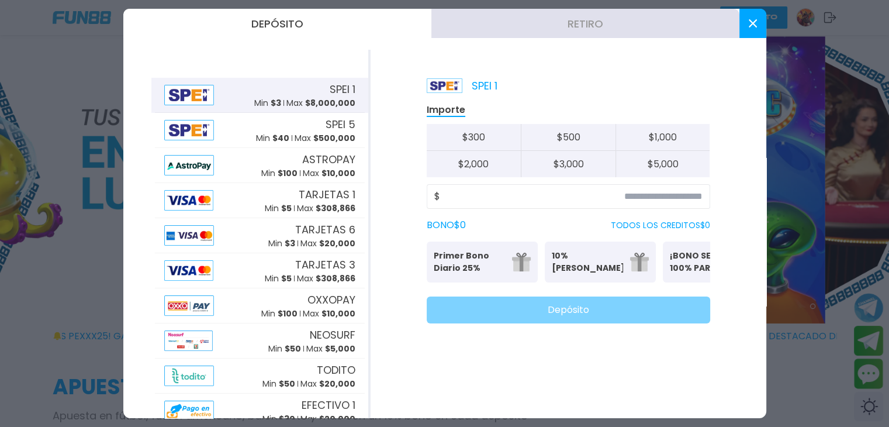 This screenshot has width=889, height=427. I want to click on span: $ 8,000,000, so click(330, 103).